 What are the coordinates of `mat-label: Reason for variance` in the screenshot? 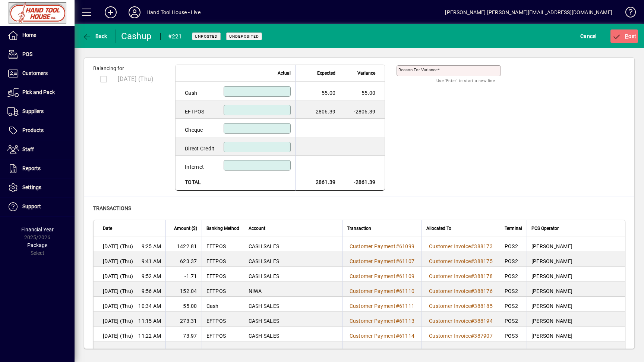 It's located at (418, 70).